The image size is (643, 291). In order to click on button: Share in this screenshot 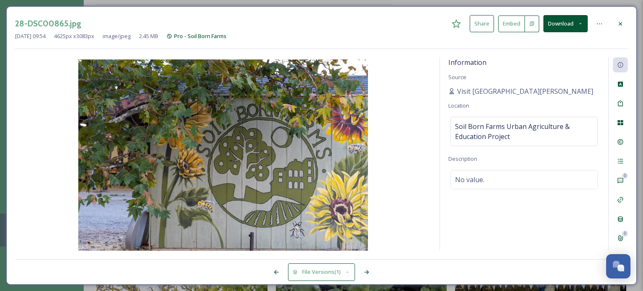, I will do `click(482, 23)`.